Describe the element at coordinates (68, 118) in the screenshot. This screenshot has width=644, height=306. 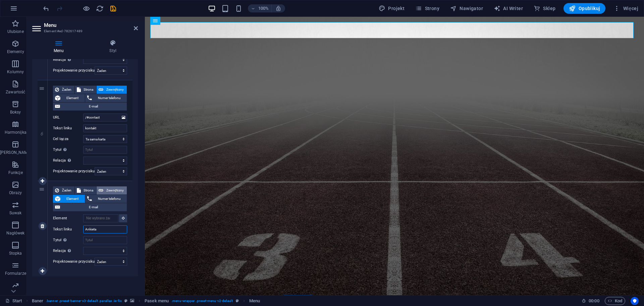
I see `label: URL` at that location.